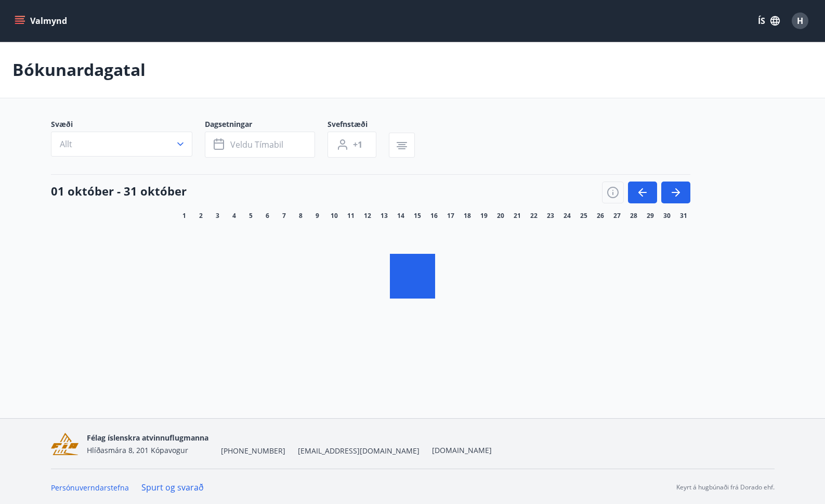 This screenshot has width=825, height=504. Describe the element at coordinates (217, 216) in the screenshot. I see `span: 3` at that location.